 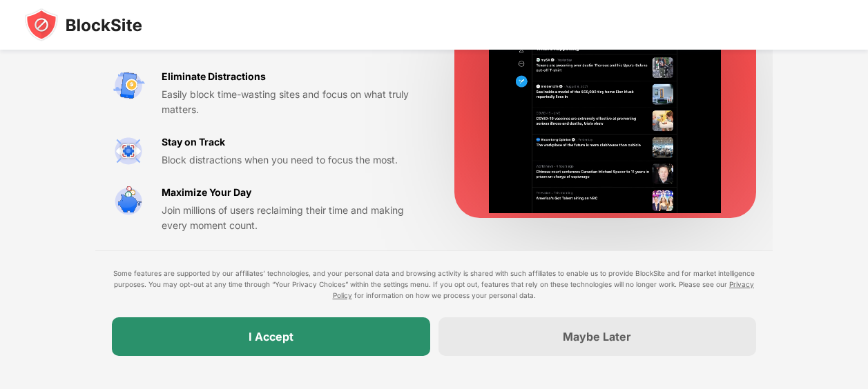 I want to click on div: Block distractions when you need to focus the most., so click(x=292, y=160).